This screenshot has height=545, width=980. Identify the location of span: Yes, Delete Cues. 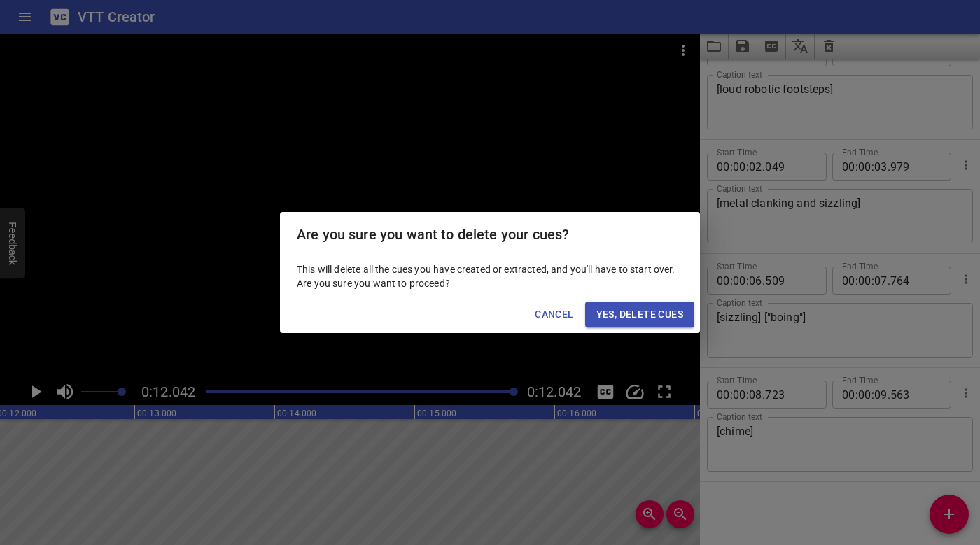
(640, 314).